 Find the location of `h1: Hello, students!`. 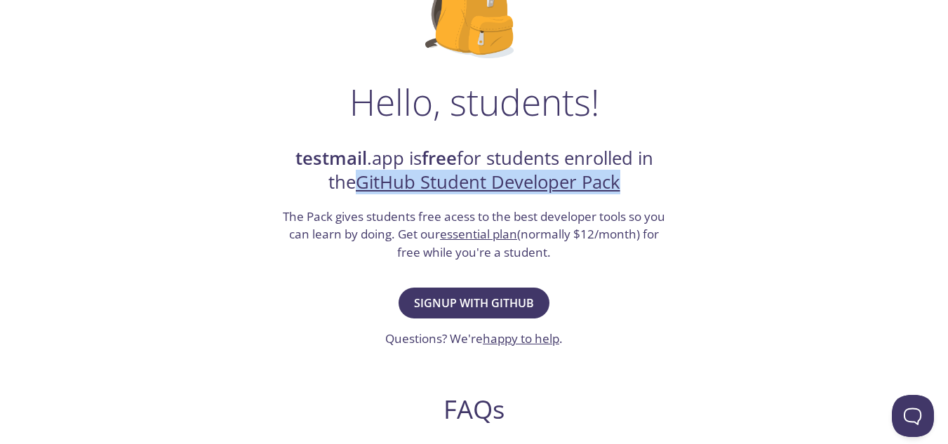

h1: Hello, students! is located at coordinates (474, 102).